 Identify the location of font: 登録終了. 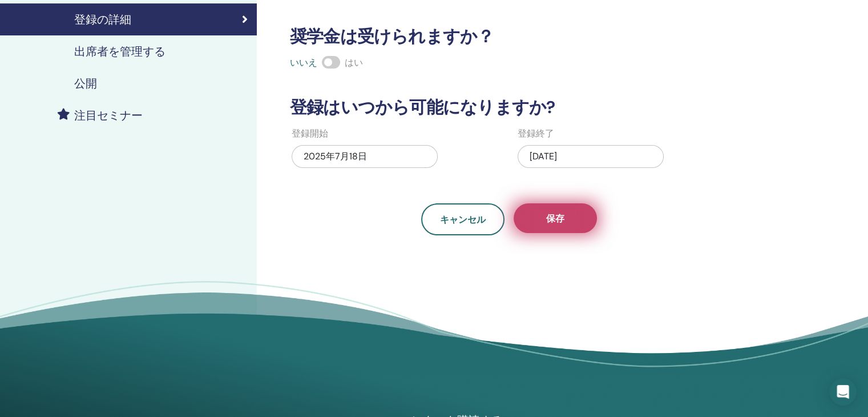
(536, 133).